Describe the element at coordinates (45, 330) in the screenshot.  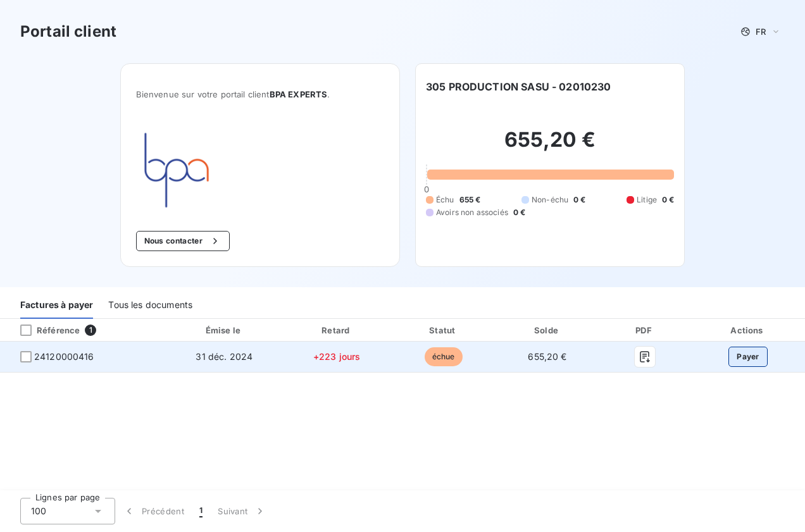
I see `div: Référence` at that location.